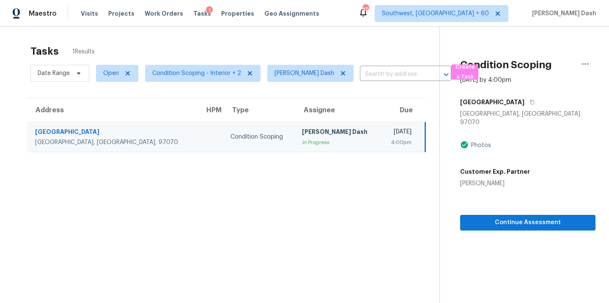  I want to click on input: Search by address, so click(394, 74).